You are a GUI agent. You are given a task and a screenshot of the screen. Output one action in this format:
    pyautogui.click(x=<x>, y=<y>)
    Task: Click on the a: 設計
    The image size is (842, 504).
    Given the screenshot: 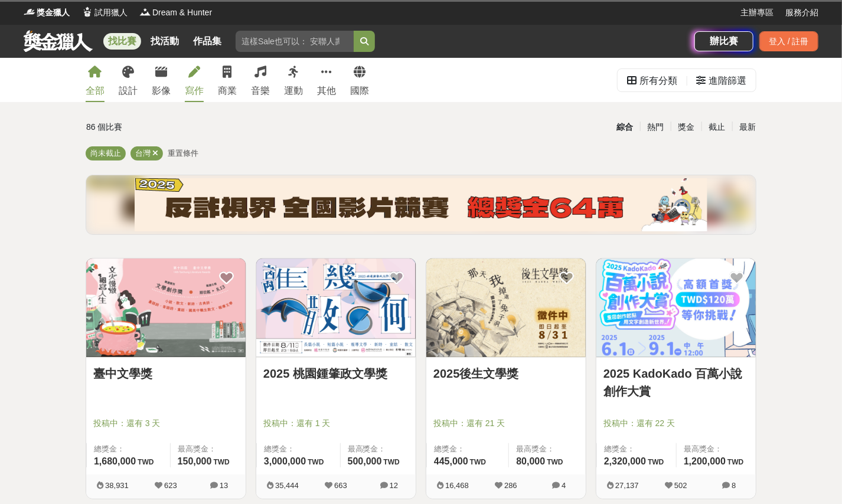 What is the action you would take?
    pyautogui.click(x=128, y=80)
    